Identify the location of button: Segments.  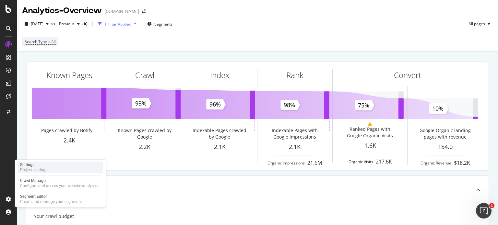
(160, 24).